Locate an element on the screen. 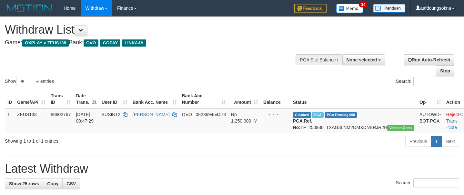 This screenshot has height=195, width=464. button: None selected is located at coordinates (364, 60).